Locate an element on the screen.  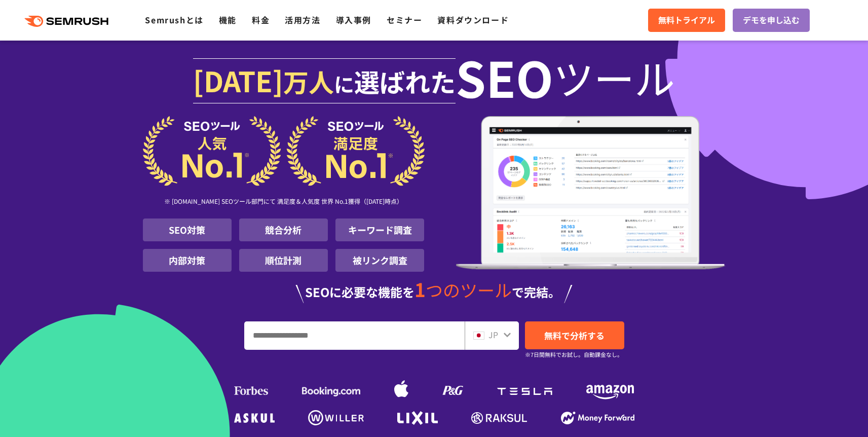
a: 料金 is located at coordinates (260, 20).